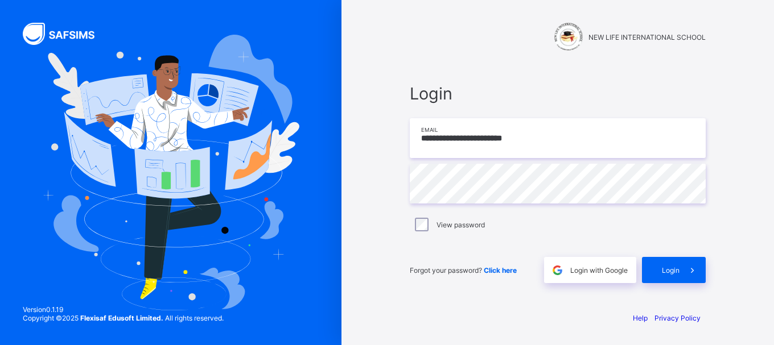 The height and width of the screenshot is (345, 774). I want to click on strong: Flexisaf Edusoft Limited., so click(122, 318).